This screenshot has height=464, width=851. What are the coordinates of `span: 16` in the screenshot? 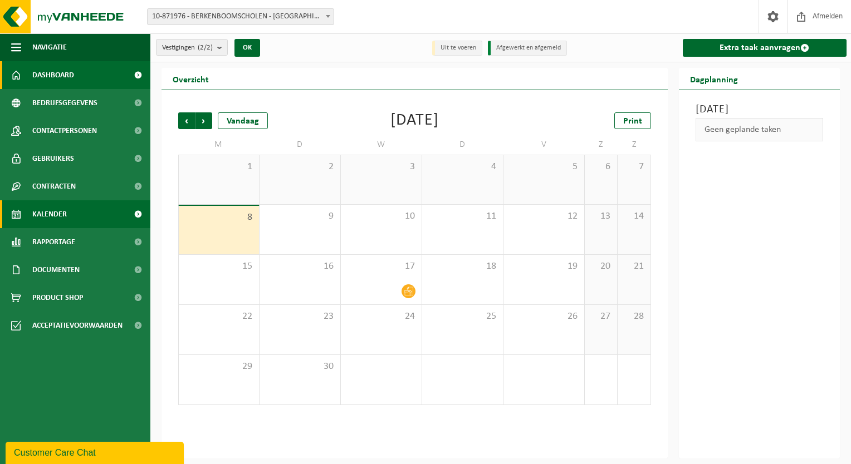 It's located at (300, 267).